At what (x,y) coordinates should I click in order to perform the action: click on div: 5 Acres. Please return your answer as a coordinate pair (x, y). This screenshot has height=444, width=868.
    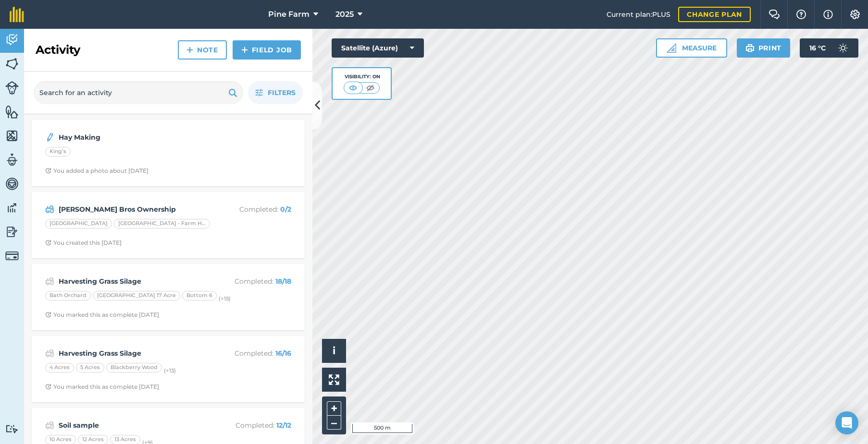
    Looking at the image, I should click on (90, 368).